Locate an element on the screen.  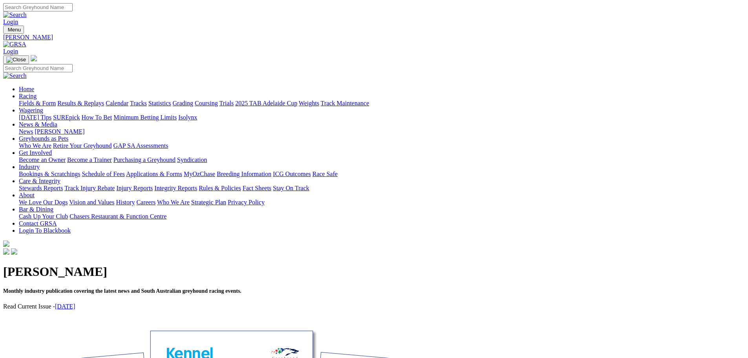
a: Track Injury Rebate is located at coordinates (89, 188).